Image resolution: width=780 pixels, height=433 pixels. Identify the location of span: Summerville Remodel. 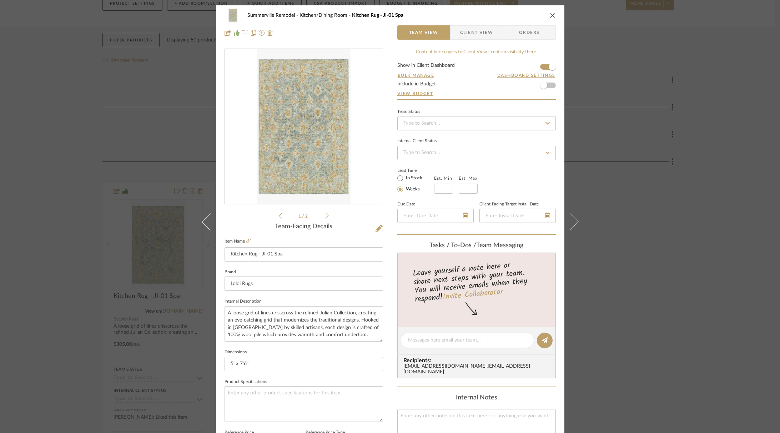
(273, 15).